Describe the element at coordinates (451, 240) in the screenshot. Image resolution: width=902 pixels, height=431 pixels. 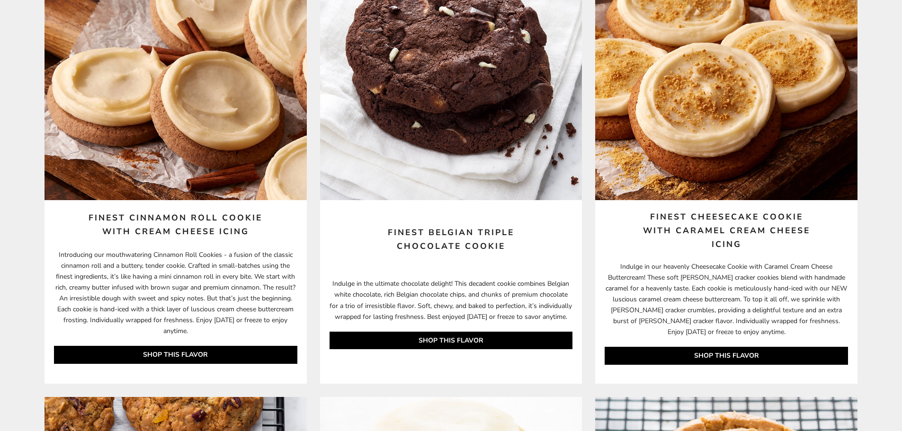
I see `a: Finest Belgian Triple Chocolate Cookie` at that location.